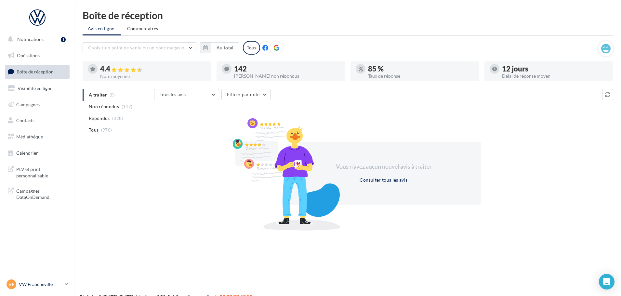 The width and height of the screenshot is (621, 296). Describe the element at coordinates (35, 72) in the screenshot. I see `span: Boîte de réception` at that location.